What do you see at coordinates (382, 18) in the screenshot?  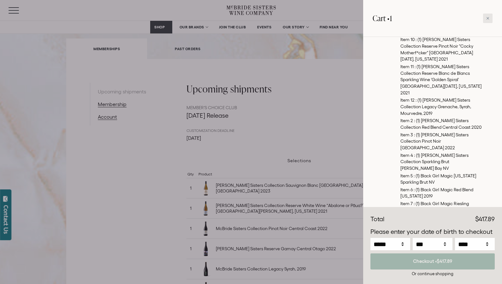 I see `h2: Cart •` at bounding box center [382, 18].